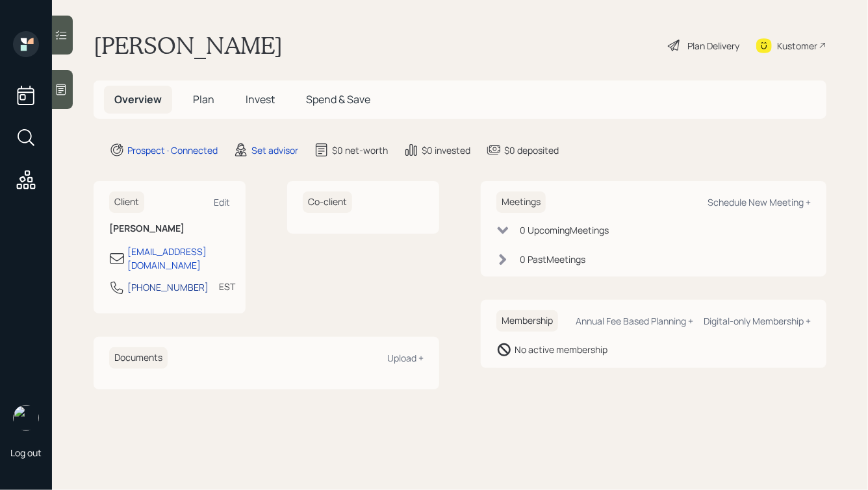 The height and width of the screenshot is (490, 868). What do you see at coordinates (26, 452) in the screenshot?
I see `div: Log out` at bounding box center [26, 452].